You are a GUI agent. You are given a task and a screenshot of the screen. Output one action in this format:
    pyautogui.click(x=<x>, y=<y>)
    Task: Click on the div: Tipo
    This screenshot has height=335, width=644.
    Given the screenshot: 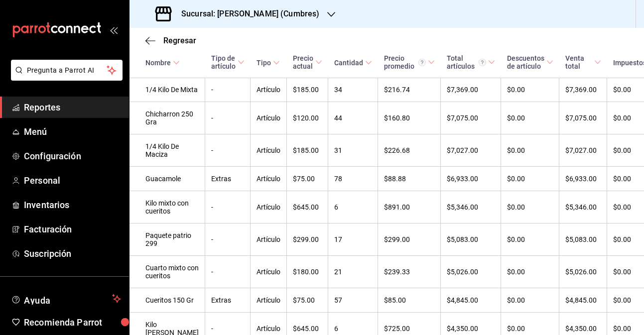 What is the action you would take?
    pyautogui.click(x=263, y=63)
    